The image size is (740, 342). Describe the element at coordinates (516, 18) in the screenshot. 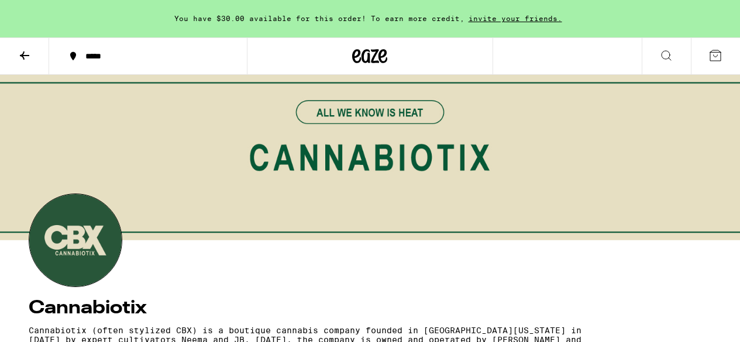

I see `span: invite your friends.` at that location.